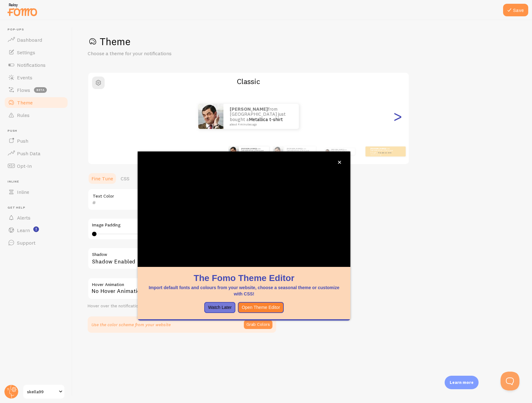 The height and width of the screenshot is (403, 532). What do you see at coordinates (397, 116) in the screenshot?
I see `div: Next slide` at bounding box center [397, 116].